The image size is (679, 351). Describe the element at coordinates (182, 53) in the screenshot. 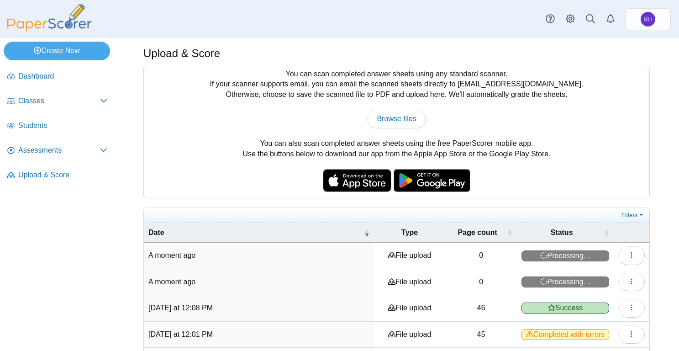

I see `h1: Upload & Score` at that location.